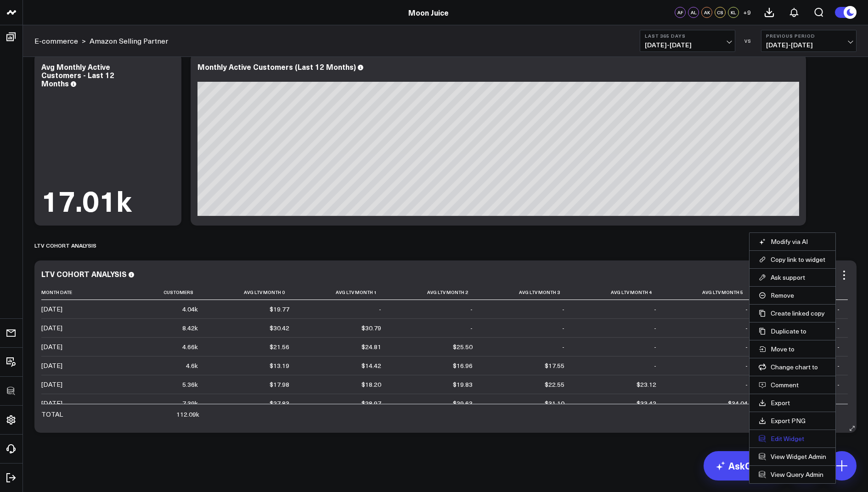  What do you see at coordinates (371, 365) in the screenshot?
I see `div: $14.42` at bounding box center [371, 365].